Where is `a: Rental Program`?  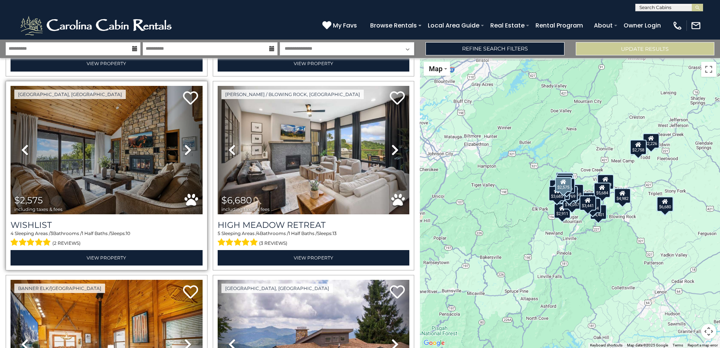
a: Rental Program is located at coordinates (559, 25).